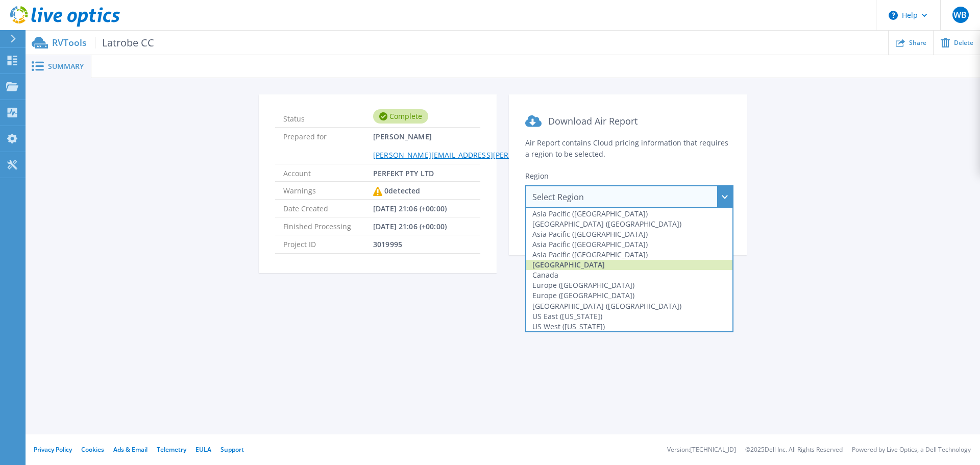  Describe the element at coordinates (960, 15) in the screenshot. I see `span: WB` at that location.